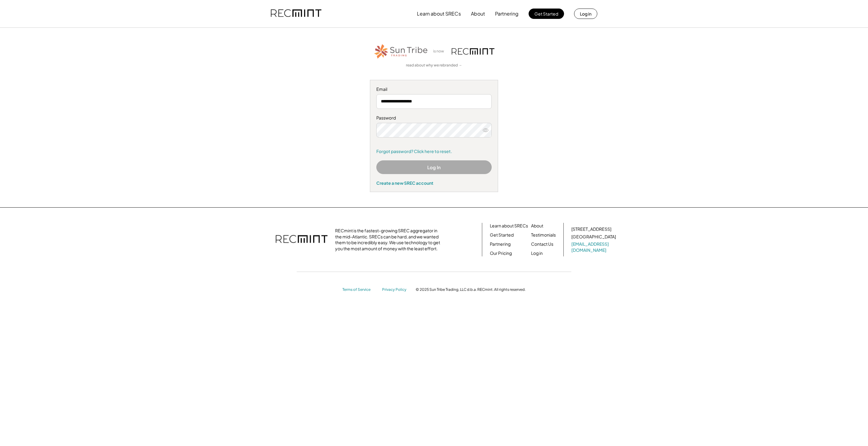  Describe the element at coordinates (434, 65) in the screenshot. I see `a: read about why we rebranded →` at that location.